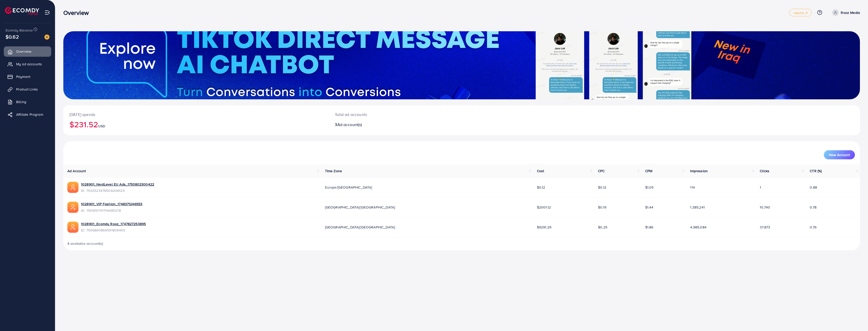 The height and width of the screenshot is (331, 868). I want to click on h2: 3, so click(428, 125).